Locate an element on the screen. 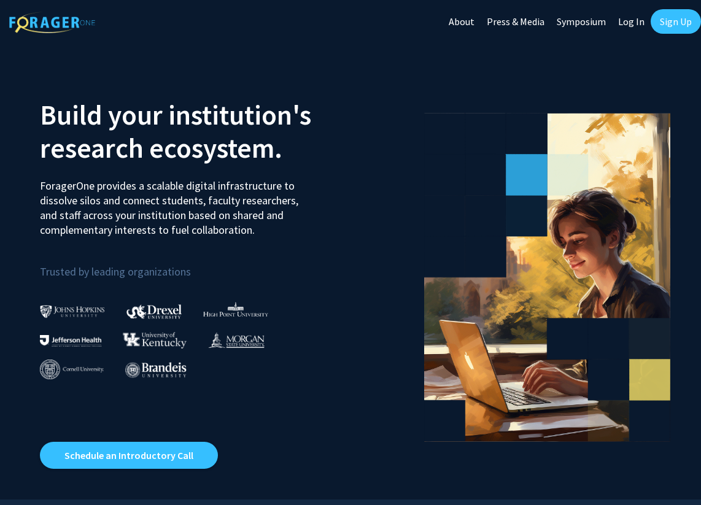  img: Brandeis University is located at coordinates (156, 369).